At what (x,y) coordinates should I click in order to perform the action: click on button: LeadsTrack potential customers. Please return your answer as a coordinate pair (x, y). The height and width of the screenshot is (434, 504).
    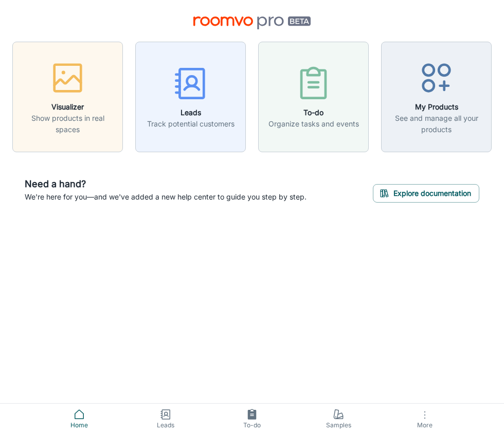
    Looking at the image, I should click on (190, 97).